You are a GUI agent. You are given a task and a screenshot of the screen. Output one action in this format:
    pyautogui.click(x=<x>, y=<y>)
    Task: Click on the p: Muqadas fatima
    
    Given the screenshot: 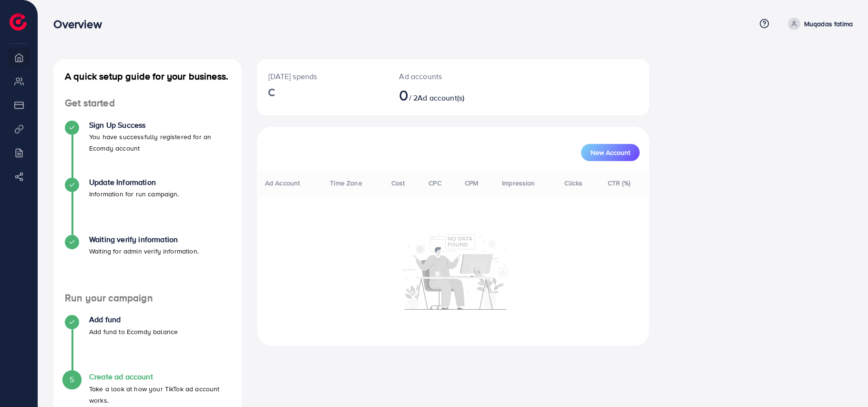 What is the action you would take?
    pyautogui.click(x=828, y=24)
    